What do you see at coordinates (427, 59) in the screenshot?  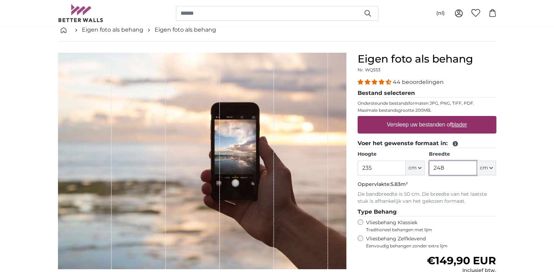 I see `h1: Eigen foto als behang` at bounding box center [427, 59].